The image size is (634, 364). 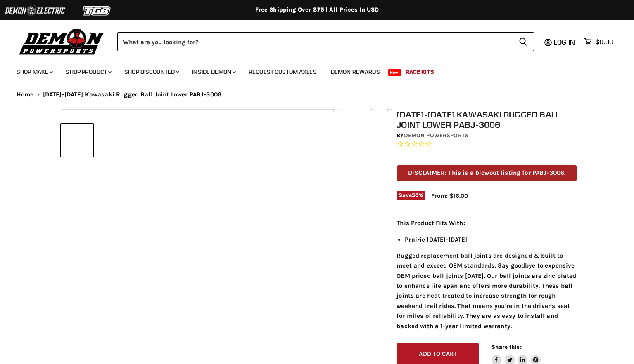 What do you see at coordinates (25, 95) in the screenshot?
I see `a: Home` at bounding box center [25, 95].